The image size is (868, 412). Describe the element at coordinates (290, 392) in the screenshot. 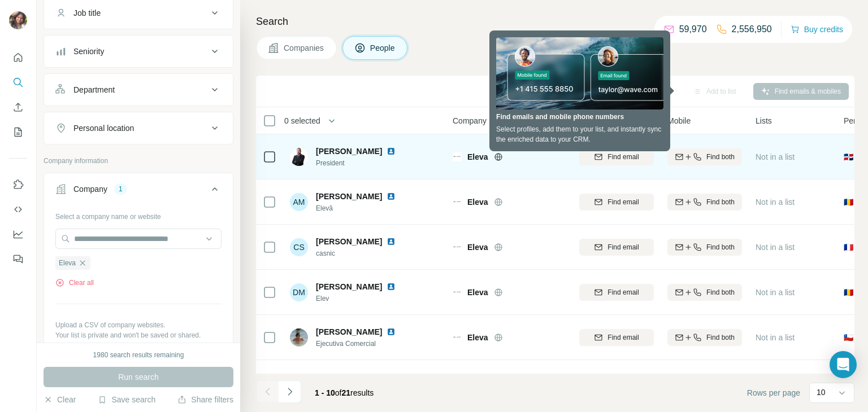

I see `button: Navigate to next page` at that location.